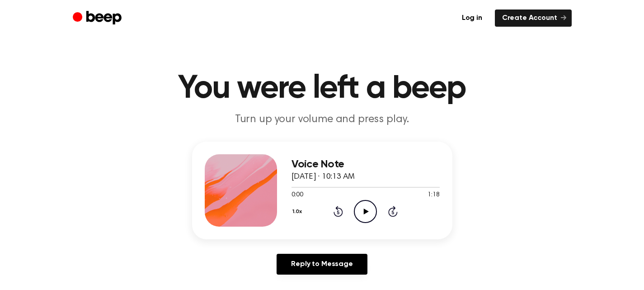  What do you see at coordinates (366, 164) in the screenshot?
I see `h3: Voice Note` at bounding box center [366, 164].